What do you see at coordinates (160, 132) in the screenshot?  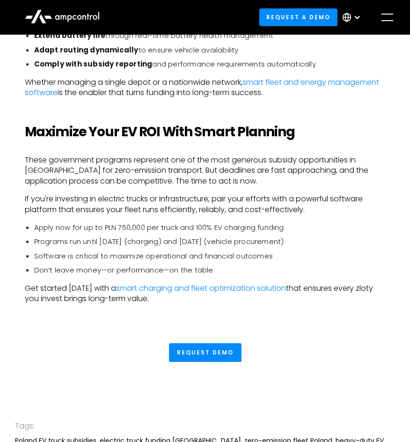 I see `strong: Maximize Your EV ROI With Smart Planning` at bounding box center [160, 132].